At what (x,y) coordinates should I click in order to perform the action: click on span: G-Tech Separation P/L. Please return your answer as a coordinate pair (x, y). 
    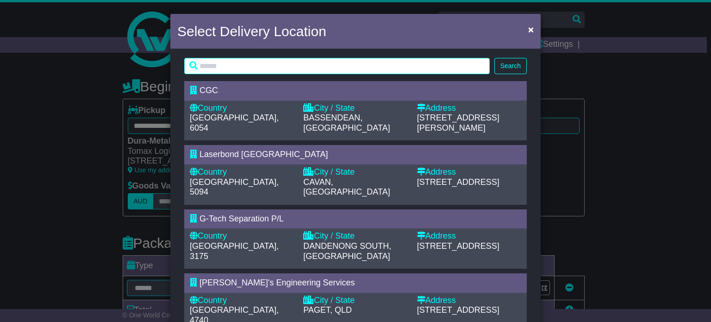
    Looking at the image, I should click on (242, 218).